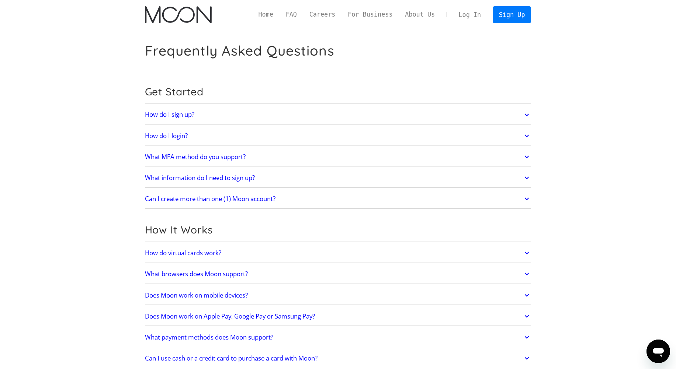 The height and width of the screenshot is (369, 676). I want to click on h2: Can I create more than one (1) Moon account?, so click(210, 199).